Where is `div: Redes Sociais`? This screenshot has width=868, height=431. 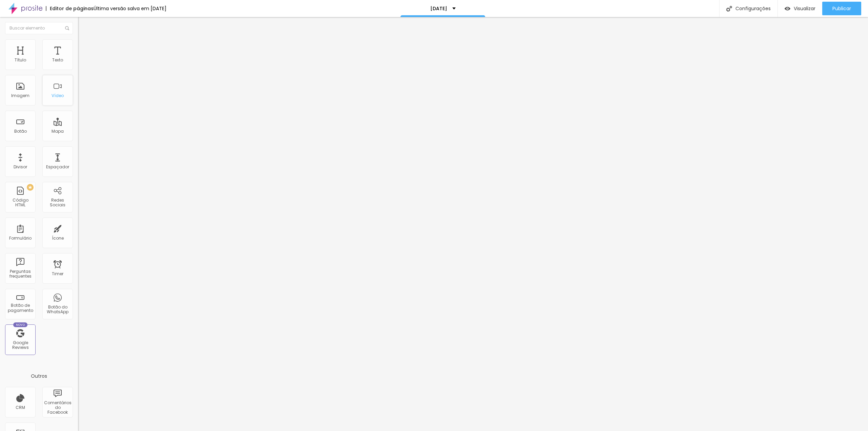 div: Redes Sociais is located at coordinates (57, 203).